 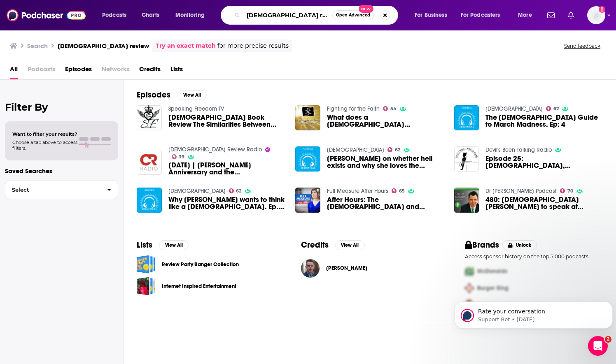 What do you see at coordinates (61, 190) in the screenshot?
I see `button: Select` at bounding box center [61, 190].